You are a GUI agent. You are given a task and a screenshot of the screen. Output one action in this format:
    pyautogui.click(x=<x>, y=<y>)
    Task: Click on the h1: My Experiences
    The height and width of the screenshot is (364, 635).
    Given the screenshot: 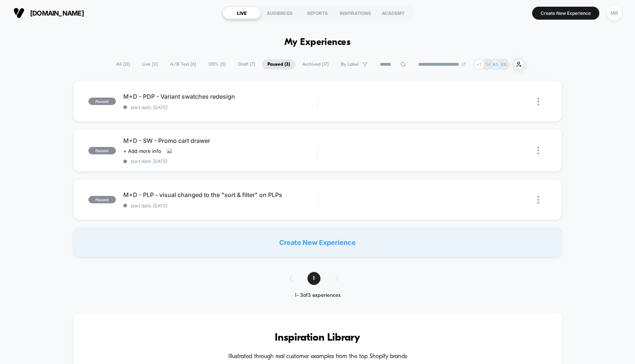 What is the action you would take?
    pyautogui.click(x=318, y=43)
    